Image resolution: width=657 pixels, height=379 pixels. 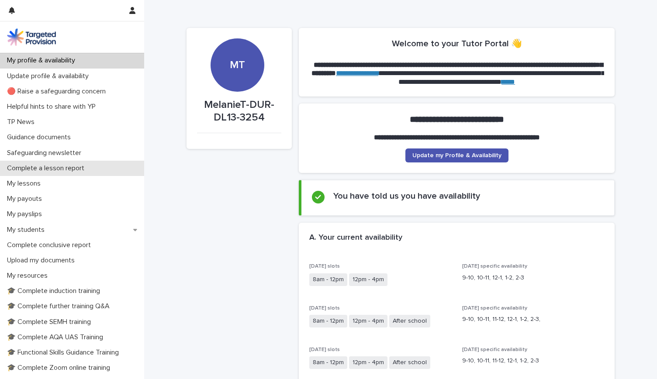 What do you see at coordinates (407, 196) in the screenshot?
I see `h2: You have told us you have availability` at bounding box center [407, 196].